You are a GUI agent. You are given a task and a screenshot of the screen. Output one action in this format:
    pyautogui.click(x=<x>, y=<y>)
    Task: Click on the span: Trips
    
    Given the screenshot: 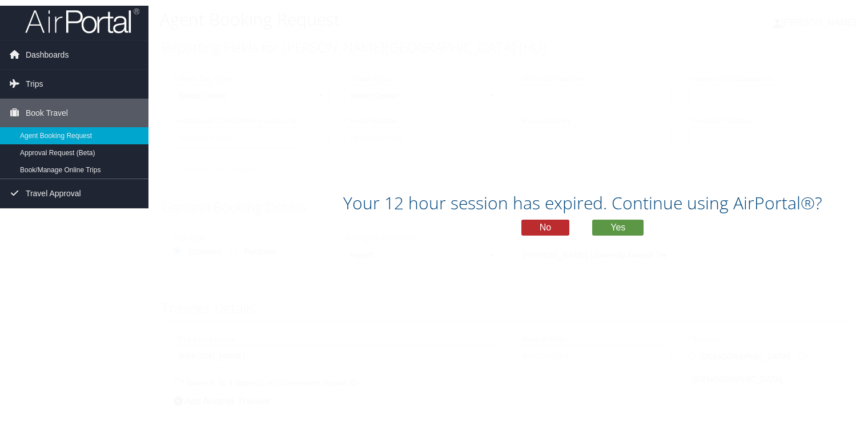 What is the action you would take?
    pyautogui.click(x=35, y=84)
    